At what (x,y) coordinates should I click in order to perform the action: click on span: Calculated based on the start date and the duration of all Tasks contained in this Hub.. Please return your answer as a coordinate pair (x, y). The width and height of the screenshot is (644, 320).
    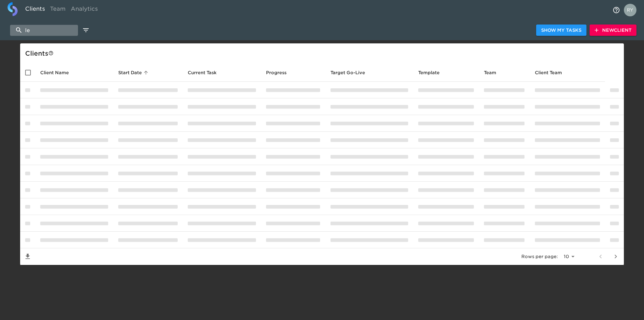
    Looking at the image, I should click on (348, 72).